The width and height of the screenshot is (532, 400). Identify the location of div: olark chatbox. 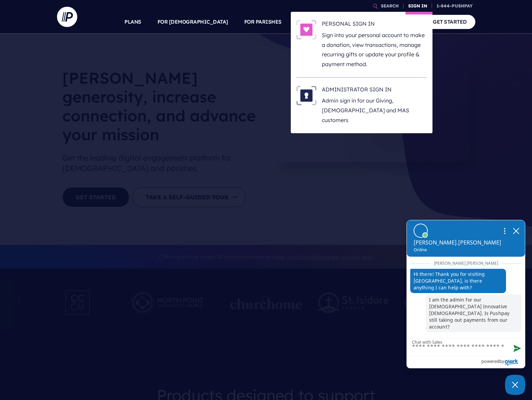
(466, 294).